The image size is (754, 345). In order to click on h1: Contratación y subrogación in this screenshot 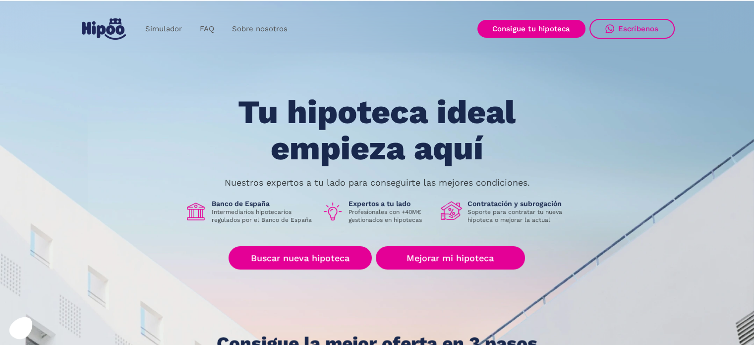, I will do `click(519, 203)`.